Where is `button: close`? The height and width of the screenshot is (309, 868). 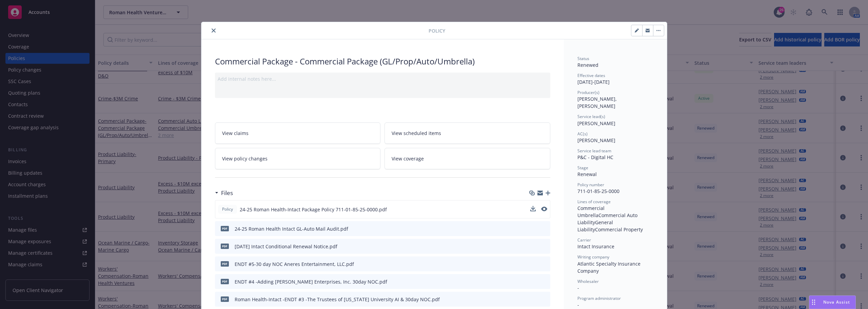
button: close is located at coordinates (213, 31).